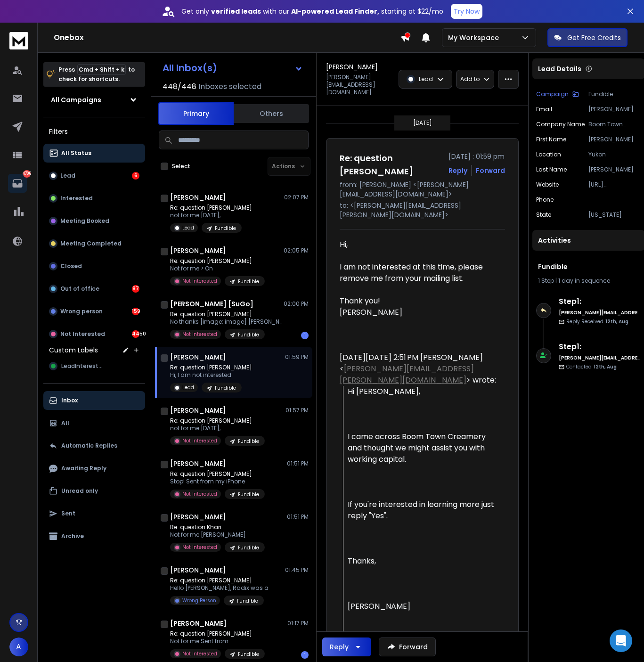 This screenshot has width=644, height=662. Describe the element at coordinates (136, 334) in the screenshot. I see `div: 4450` at that location.